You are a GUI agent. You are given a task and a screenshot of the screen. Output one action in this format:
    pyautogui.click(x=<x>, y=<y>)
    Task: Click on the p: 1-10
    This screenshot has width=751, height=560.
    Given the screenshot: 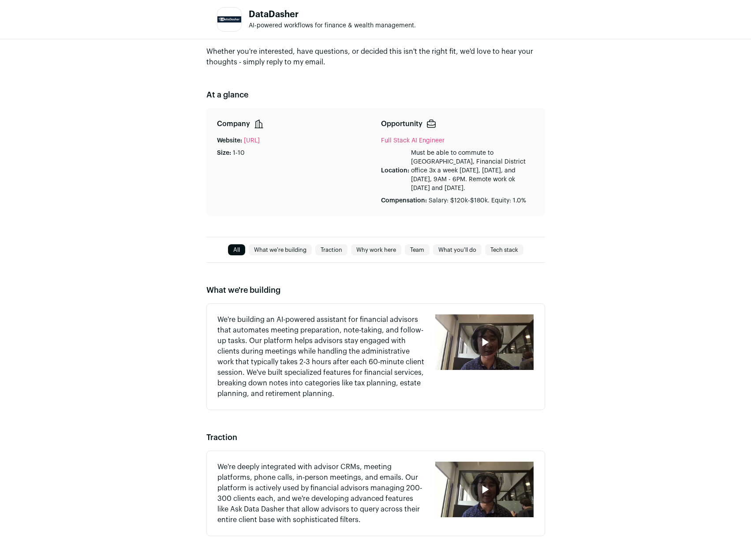 What is the action you would take?
    pyautogui.click(x=239, y=153)
    